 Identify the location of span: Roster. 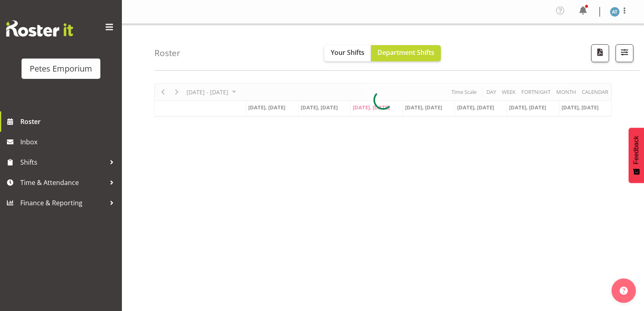
(69, 122).